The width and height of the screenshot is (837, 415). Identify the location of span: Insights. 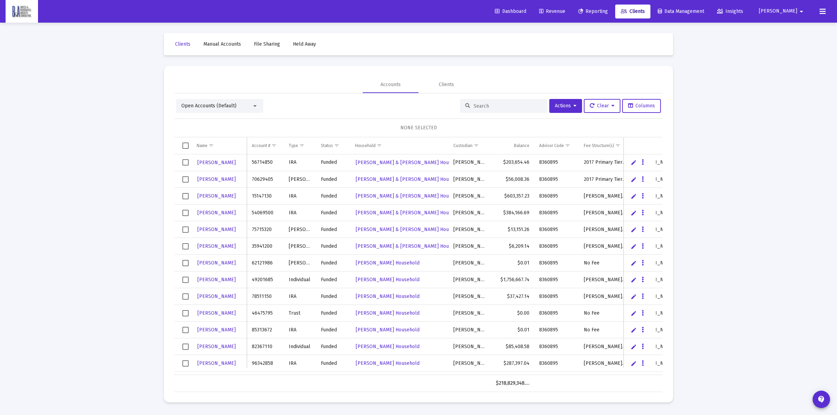
(730, 11).